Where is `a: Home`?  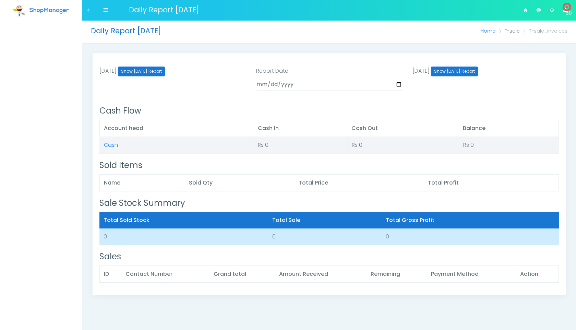
a: Home is located at coordinates (488, 31).